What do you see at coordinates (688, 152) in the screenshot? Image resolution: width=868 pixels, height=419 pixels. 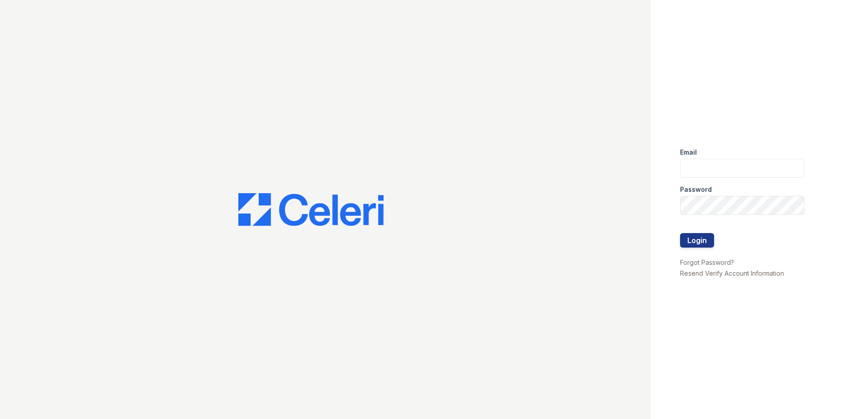 I see `label: Email` at bounding box center [688, 152].